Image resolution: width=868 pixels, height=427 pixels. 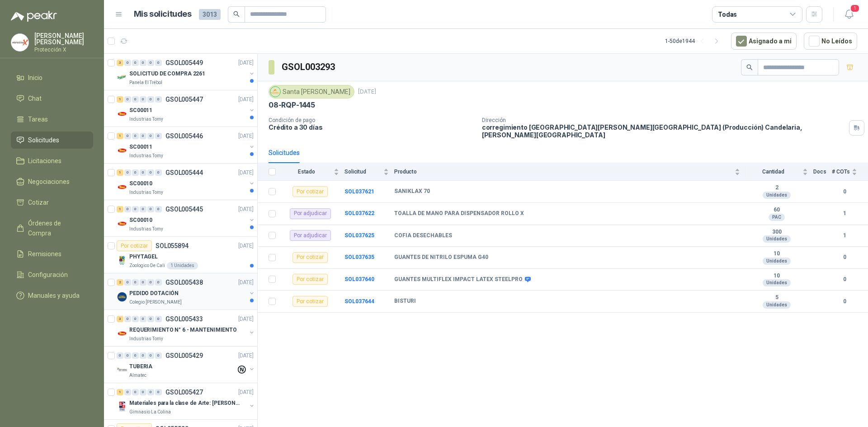 What do you see at coordinates (359, 257) in the screenshot?
I see `b: SOL037635` at bounding box center [359, 257].